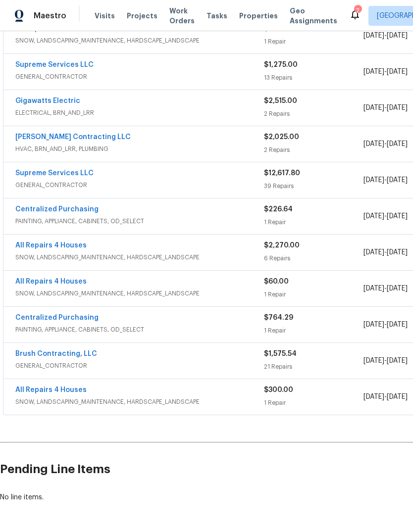 Image resolution: width=413 pixels, height=532 pixels. Describe the element at coordinates (314, 78) in the screenshot. I see `div: 13 Repairs` at that location.